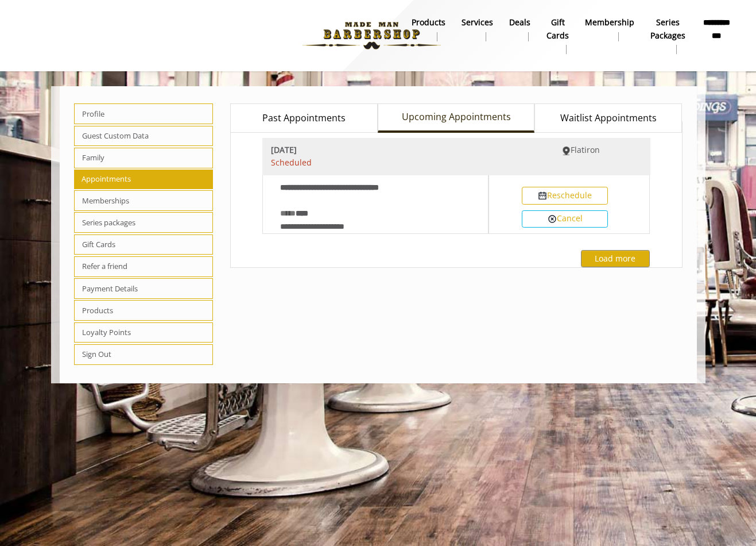  What do you see at coordinates (144, 288) in the screenshot?
I see `span: Payment Details` at bounding box center [144, 288].